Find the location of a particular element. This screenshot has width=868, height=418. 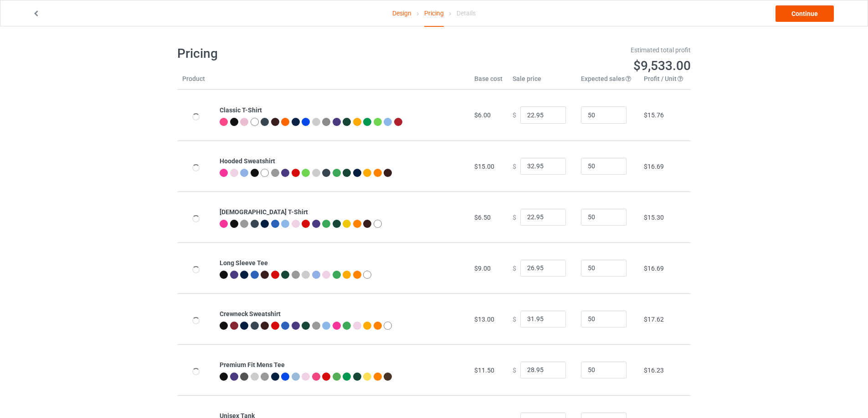

a: Continue is located at coordinates (804, 13).